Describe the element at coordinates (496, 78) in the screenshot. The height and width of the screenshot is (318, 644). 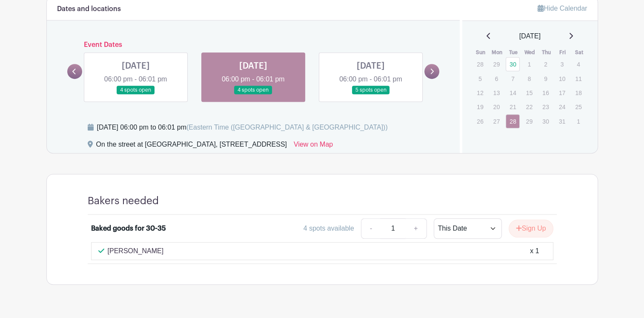
I see `p: 6` at that location.